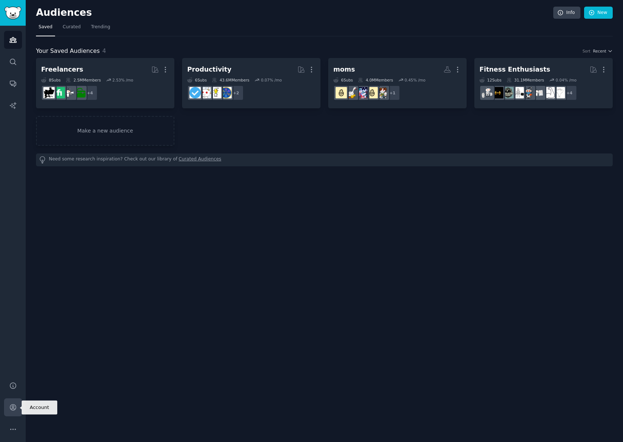  I want to click on img: teenagers, so click(362, 92).